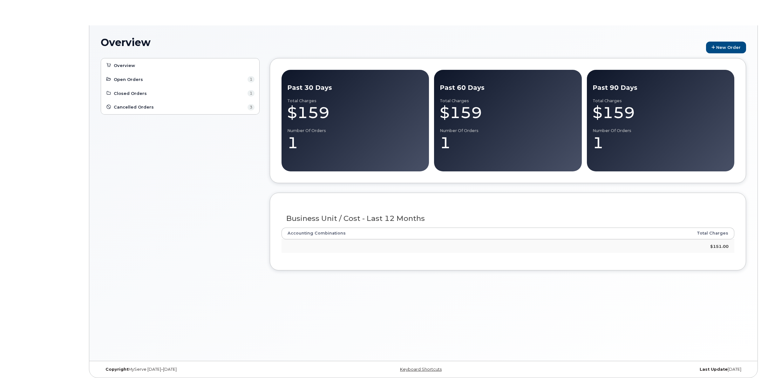  Describe the element at coordinates (402, 42) in the screenshot. I see `h1: Overview` at that location.